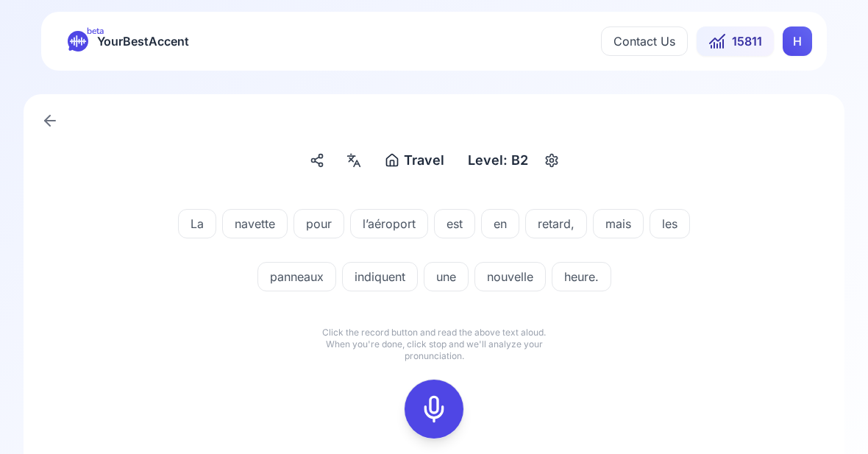  I want to click on button: 15811, so click(734, 41).